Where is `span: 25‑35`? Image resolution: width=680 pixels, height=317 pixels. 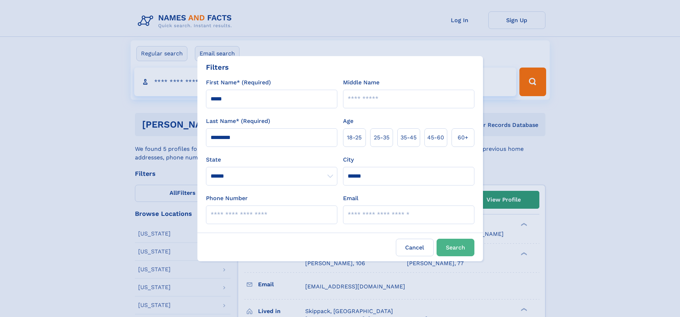
span: 25‑35 is located at coordinates (382, 138).